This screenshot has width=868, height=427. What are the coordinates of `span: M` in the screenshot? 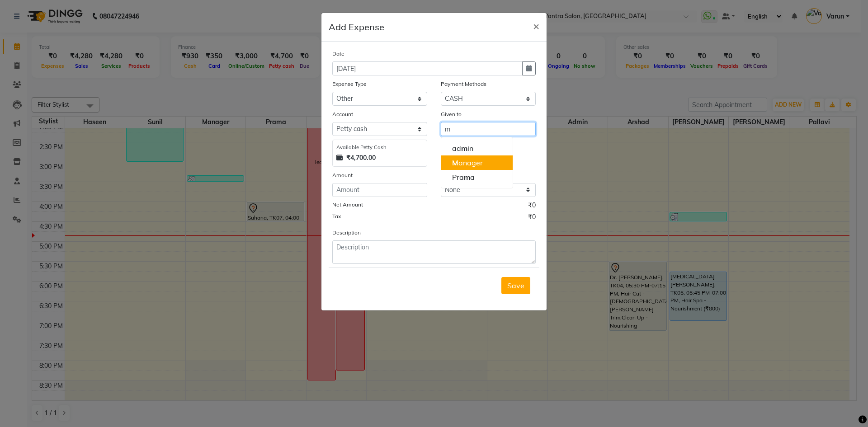 It's located at (455, 163).